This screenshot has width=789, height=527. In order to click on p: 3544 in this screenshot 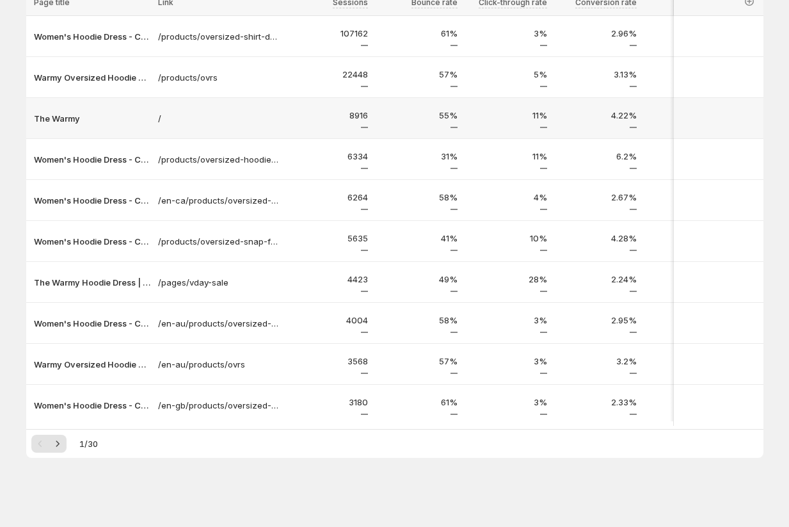, I will do `click(686, 279)`.